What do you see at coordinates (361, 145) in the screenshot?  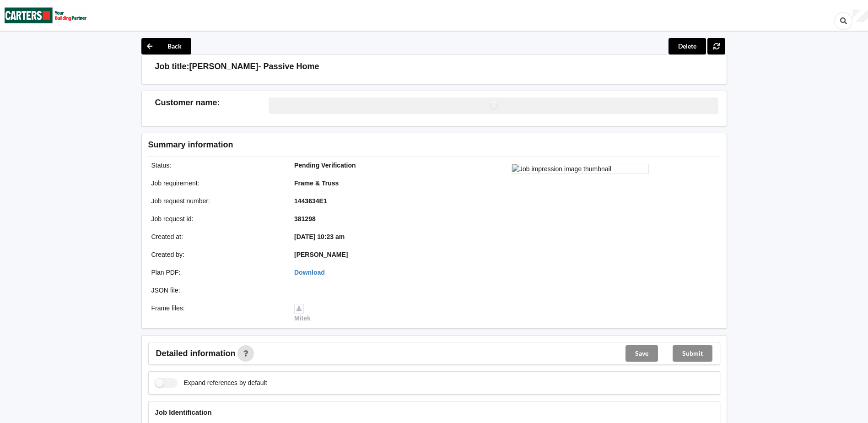 I see `h3: Summary information` at bounding box center [361, 145].